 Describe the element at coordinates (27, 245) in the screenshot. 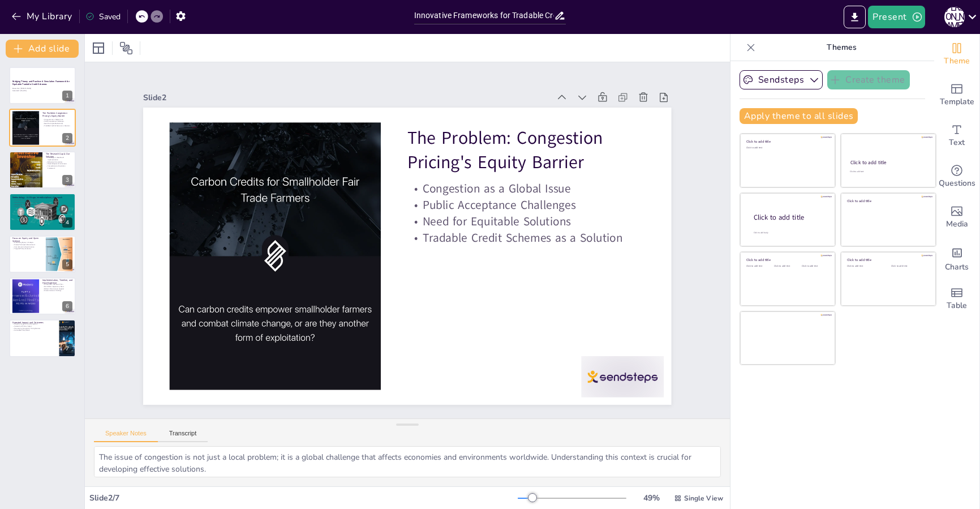

I see `p: Diverse Participant Recruitment` at that location.